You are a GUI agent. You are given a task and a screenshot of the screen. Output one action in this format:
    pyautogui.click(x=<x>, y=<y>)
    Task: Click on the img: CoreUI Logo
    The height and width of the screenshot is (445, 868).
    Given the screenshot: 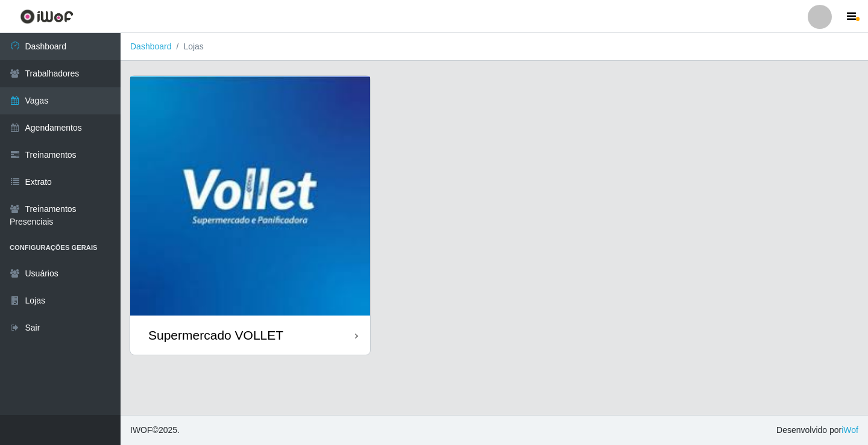 What is the action you would take?
    pyautogui.click(x=47, y=16)
    